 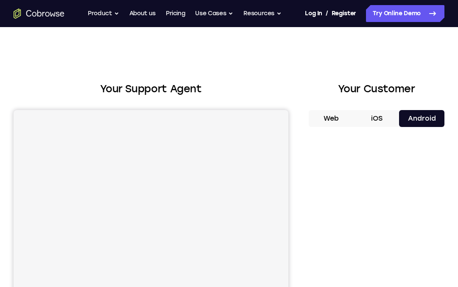 I want to click on a: Try Online Demo, so click(x=405, y=14).